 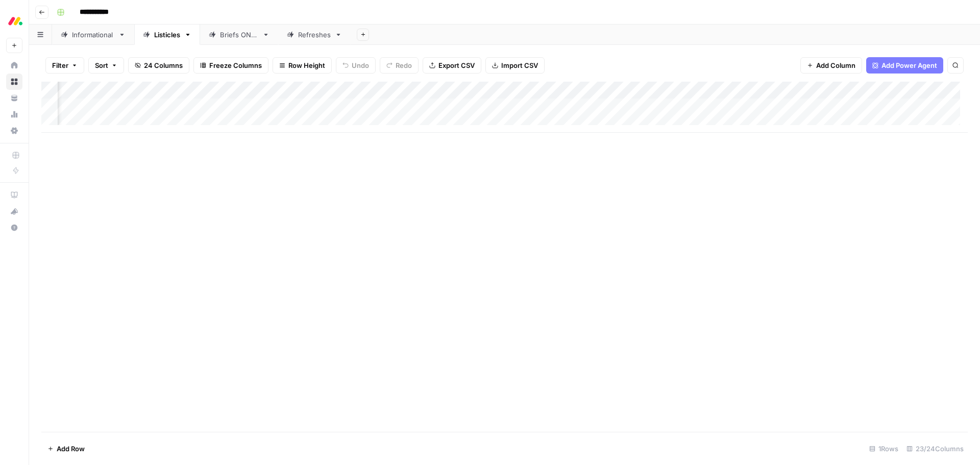 I want to click on a: Refreshes, so click(x=314, y=35).